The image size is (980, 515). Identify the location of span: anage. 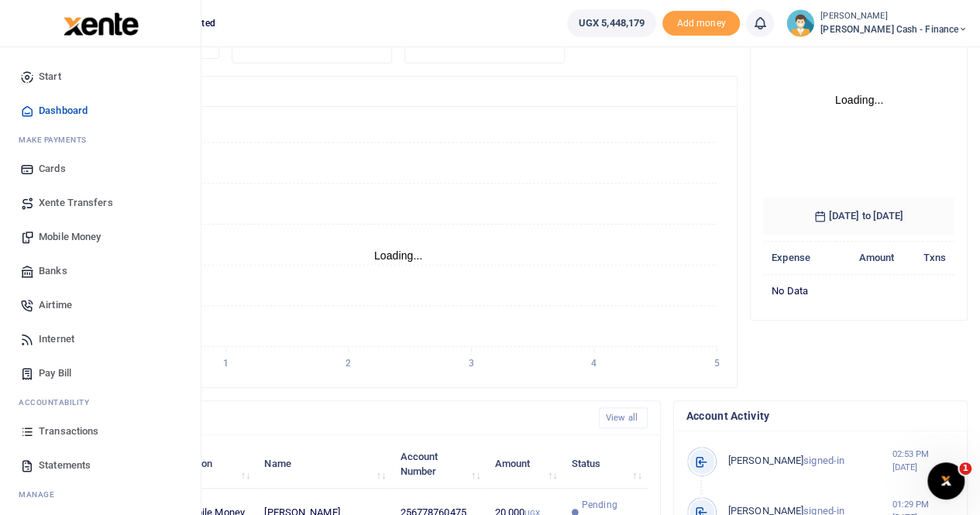
(40, 494).